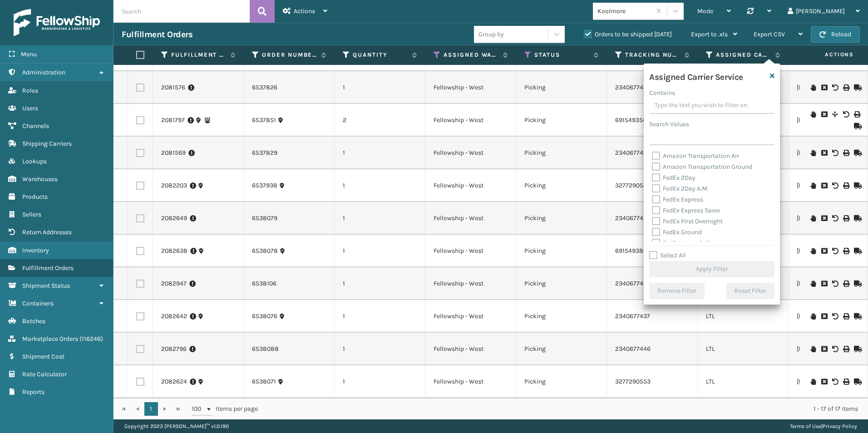 The height and width of the screenshot is (433, 868). What do you see at coordinates (835, 115) in the screenshot?
I see `i: Split Fulfillment Order` at bounding box center [835, 115].